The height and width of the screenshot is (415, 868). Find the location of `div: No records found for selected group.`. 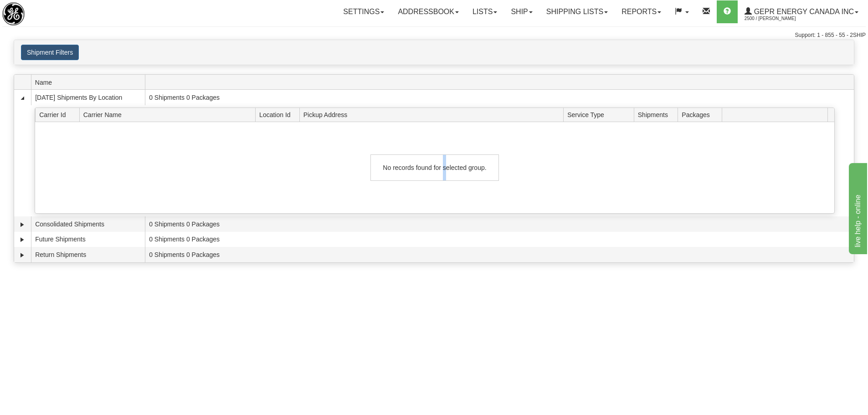

div: No records found for selected group. is located at coordinates (435, 168).